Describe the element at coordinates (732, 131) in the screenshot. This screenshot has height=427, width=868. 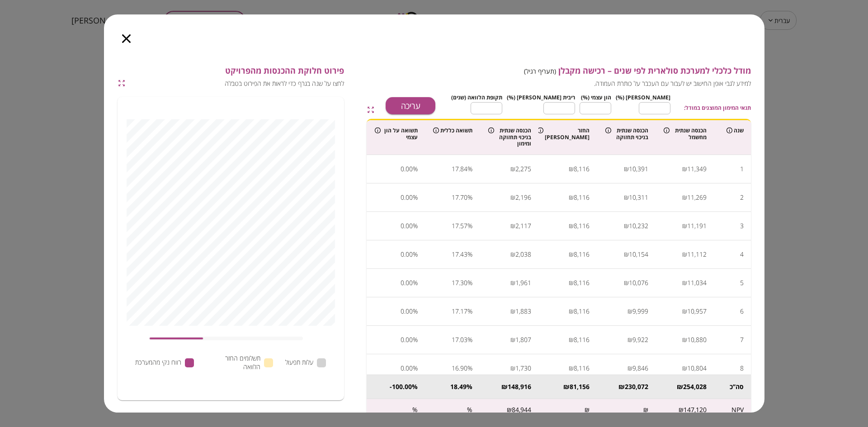
I see `div: שנה` at that location.